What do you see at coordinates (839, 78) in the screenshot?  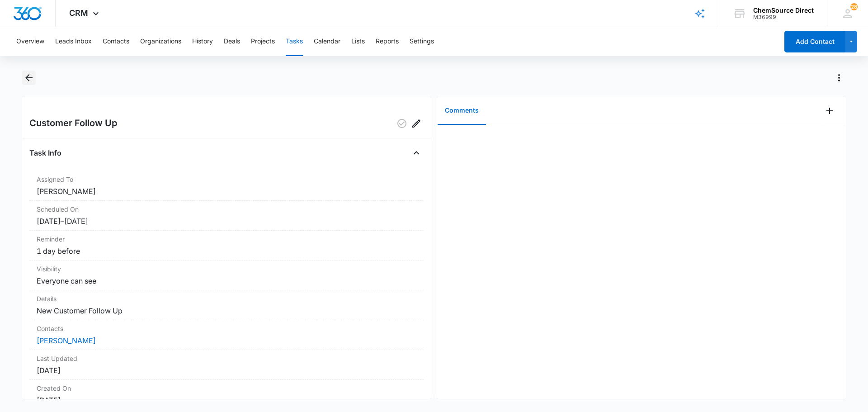 I see `button: Actions` at bounding box center [839, 78].